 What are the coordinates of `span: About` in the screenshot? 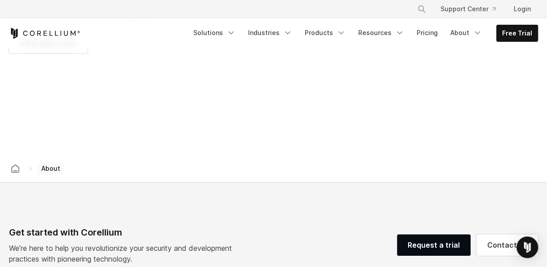 It's located at (51, 169).